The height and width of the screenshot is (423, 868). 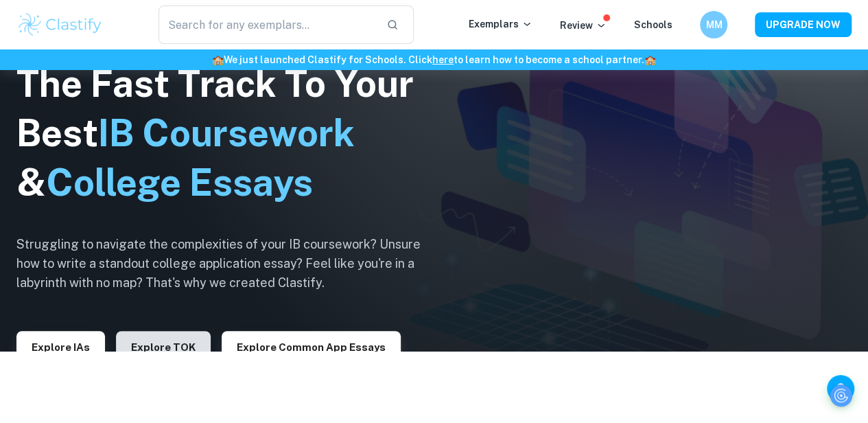 I want to click on button: UPGRADE NOW, so click(x=803, y=25).